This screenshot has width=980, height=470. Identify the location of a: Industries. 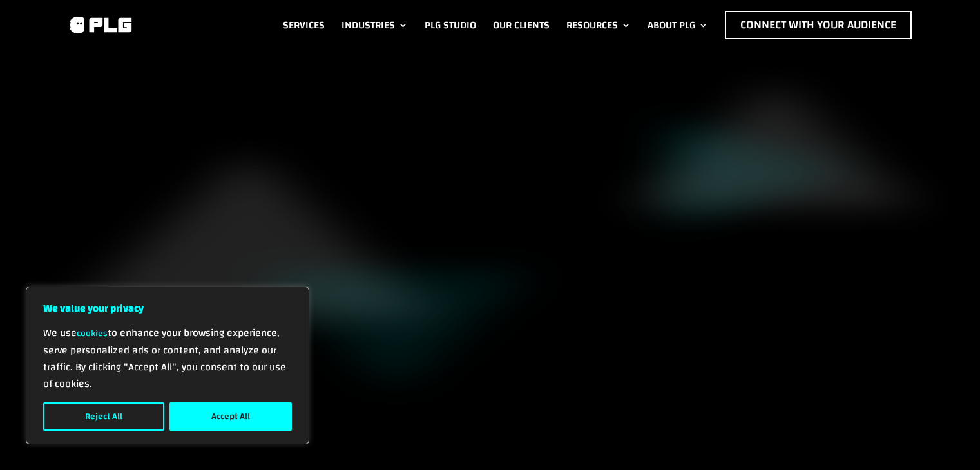
(375, 25).